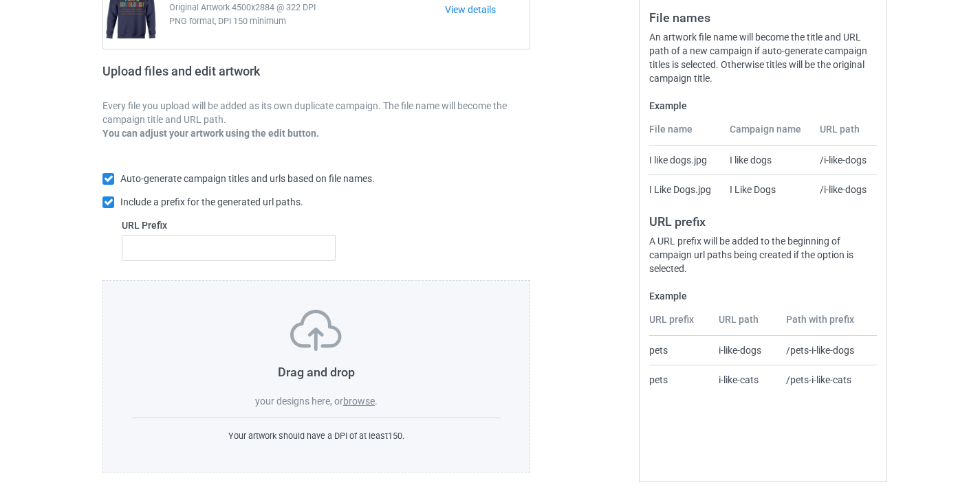 The width and height of the screenshot is (980, 489). What do you see at coordinates (211, 133) in the screenshot?
I see `b: You can adjust your artwork using the edit button.` at bounding box center [211, 133].